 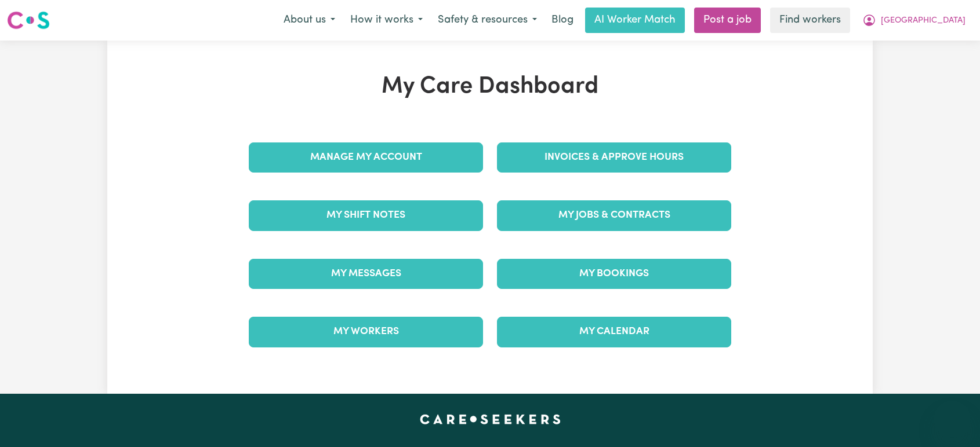 What do you see at coordinates (562, 20) in the screenshot?
I see `a: Blog` at bounding box center [562, 20].